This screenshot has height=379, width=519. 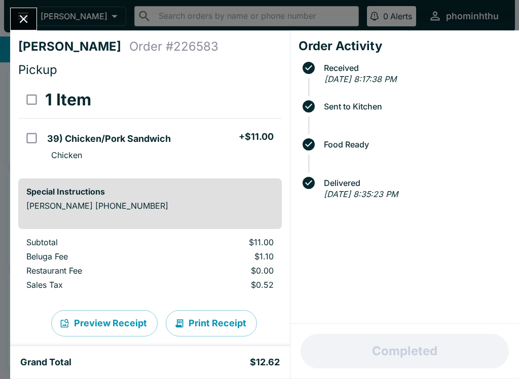 I want to click on h6: Special Instructions, so click(x=150, y=192).